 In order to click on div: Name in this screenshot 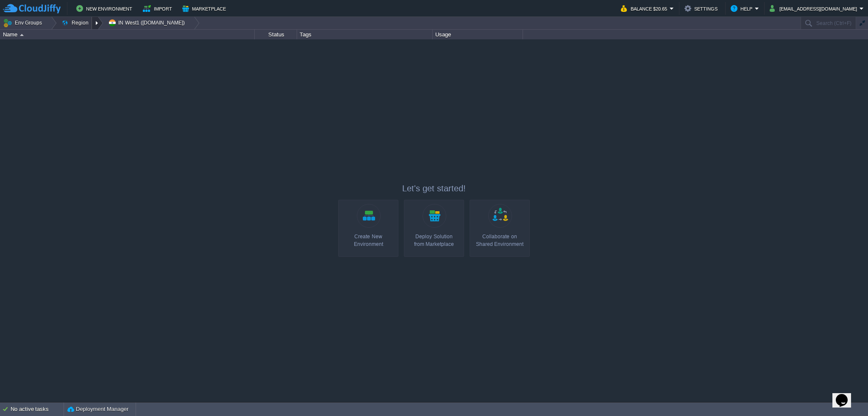, I will do `click(128, 34)`.